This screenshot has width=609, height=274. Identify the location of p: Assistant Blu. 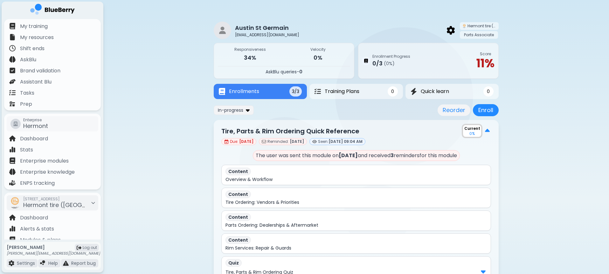
(36, 82).